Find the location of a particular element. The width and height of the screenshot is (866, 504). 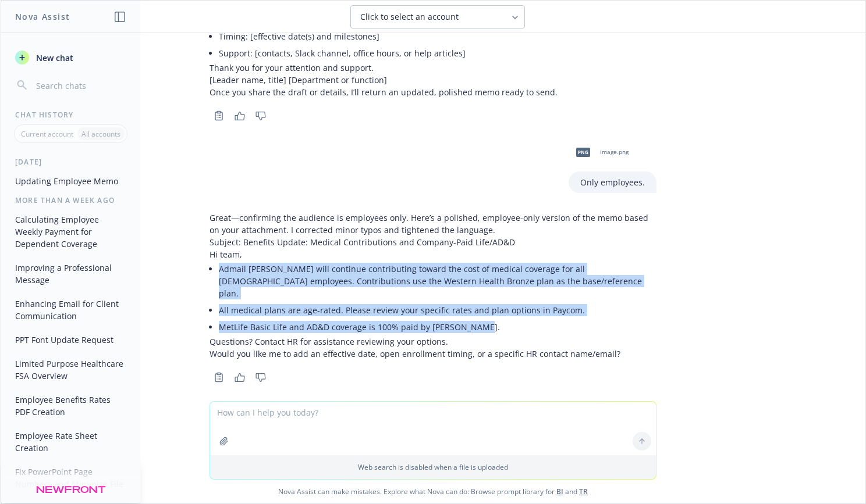

button: Click to select an account is located at coordinates (437, 17).